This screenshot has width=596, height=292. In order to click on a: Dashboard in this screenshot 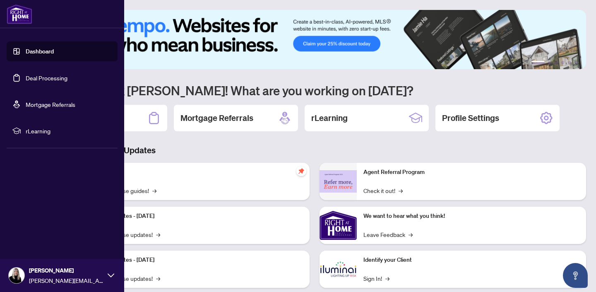, I will do `click(40, 51)`.